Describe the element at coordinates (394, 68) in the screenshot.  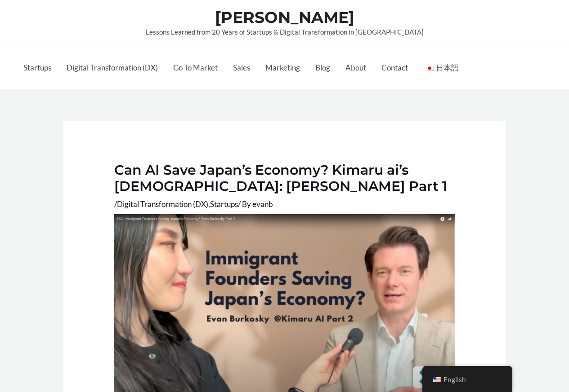
I see `a: Contact` at that location.